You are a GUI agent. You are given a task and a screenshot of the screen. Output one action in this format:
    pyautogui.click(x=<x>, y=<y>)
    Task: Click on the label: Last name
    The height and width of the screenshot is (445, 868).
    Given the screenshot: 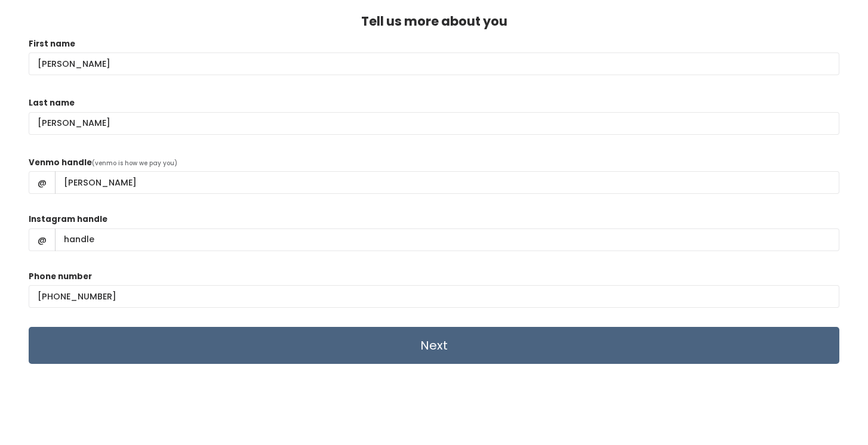 What is the action you would take?
    pyautogui.click(x=52, y=103)
    